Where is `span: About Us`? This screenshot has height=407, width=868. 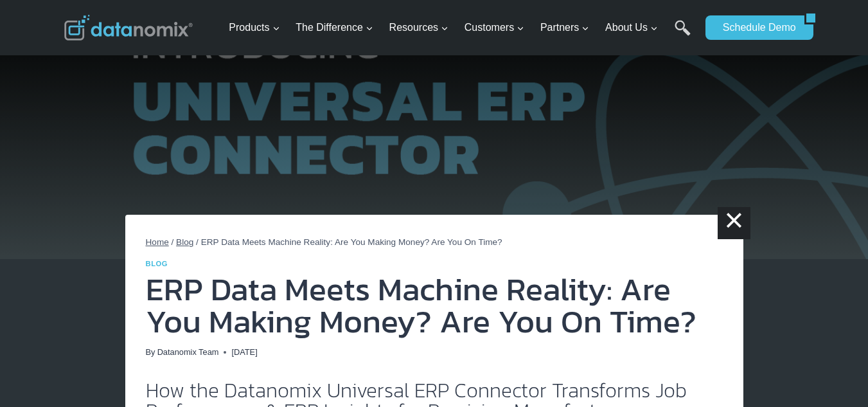
span: About Us is located at coordinates (632, 28).